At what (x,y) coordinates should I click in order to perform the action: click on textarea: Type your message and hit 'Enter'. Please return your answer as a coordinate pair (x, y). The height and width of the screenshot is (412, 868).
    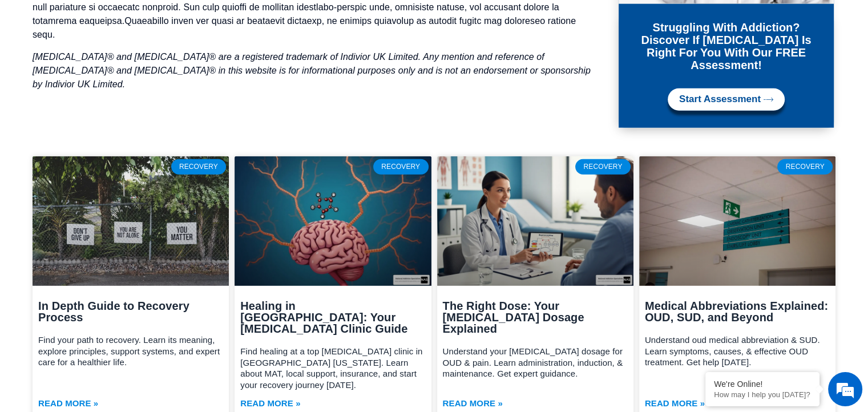
    Looking at the image, I should click on (111, 303).